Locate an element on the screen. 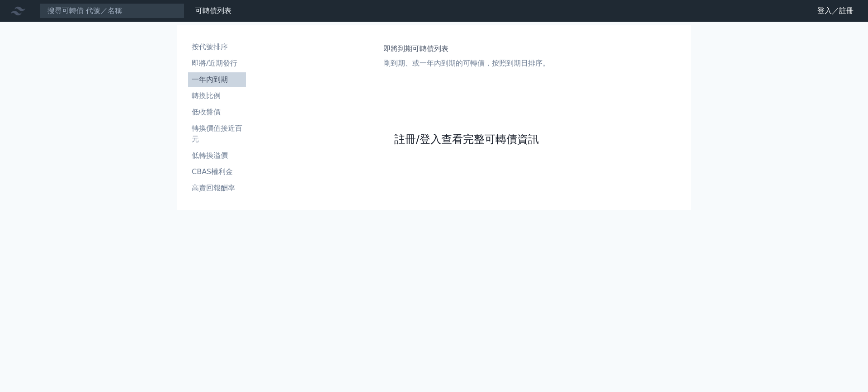 The width and height of the screenshot is (868, 392). h1: 即將到期可轉債列表 is located at coordinates (467, 49).